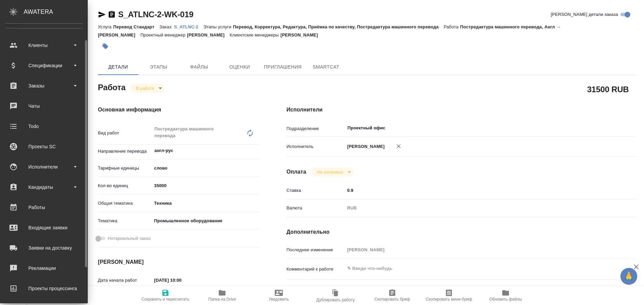 The height and width of the screenshot is (305, 644). Describe the element at coordinates (44, 126) in the screenshot. I see `a: Todo` at that location.